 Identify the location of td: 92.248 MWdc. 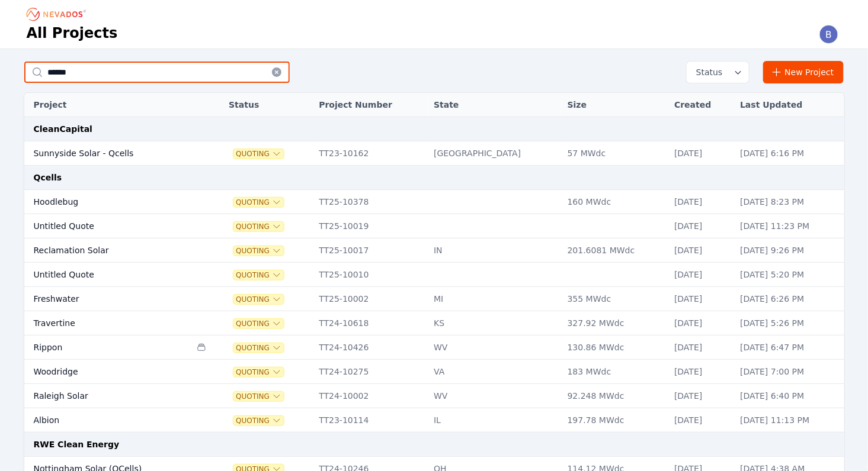
(615, 396).